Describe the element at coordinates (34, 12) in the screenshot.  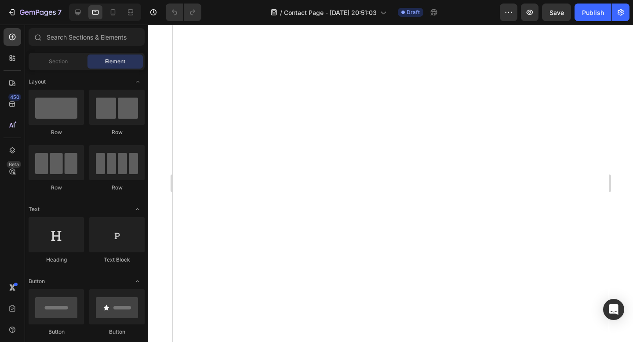
I see `button: 7` at that location.